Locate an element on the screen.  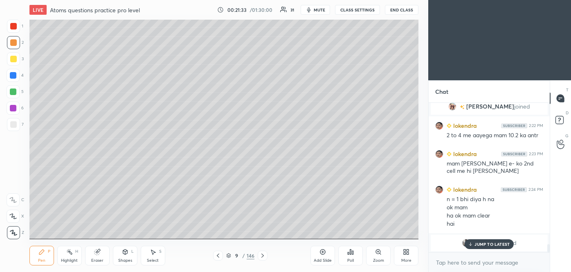
div: n = 1 bhi diya h na is located at coordinates (495, 199).